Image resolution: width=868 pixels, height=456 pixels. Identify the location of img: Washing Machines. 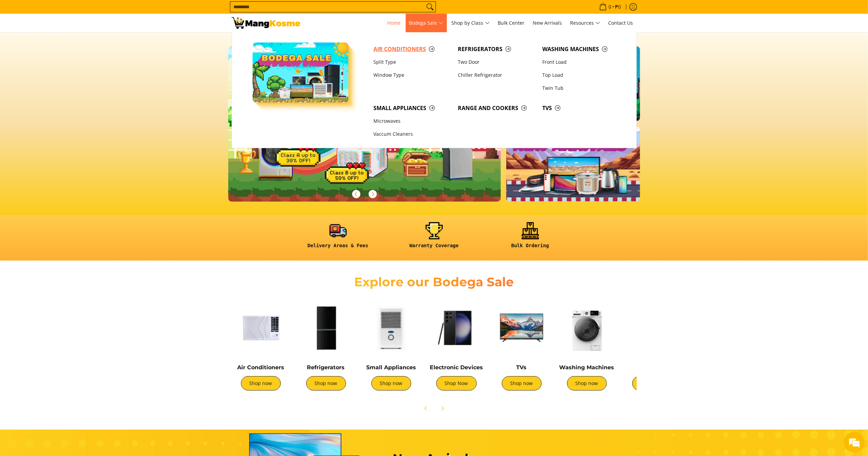
(587, 328).